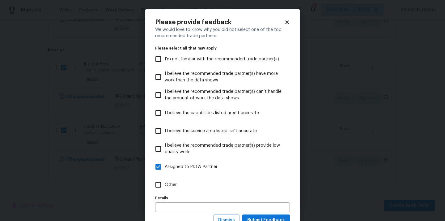  Describe the element at coordinates (225, 95) in the screenshot. I see `span: I believe the recommended trade partner(s) can’t handle the amount of work the data shows` at that location.